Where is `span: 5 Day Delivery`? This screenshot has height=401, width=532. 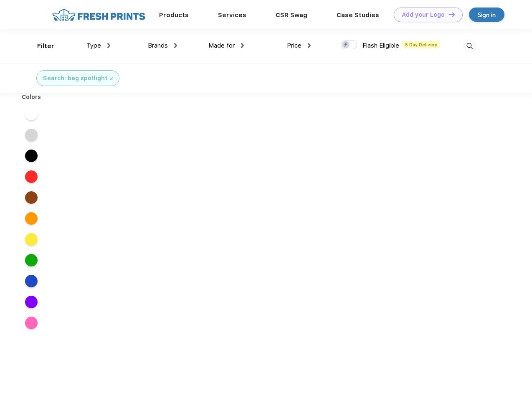 span: 5 Day Delivery is located at coordinates (421, 45).